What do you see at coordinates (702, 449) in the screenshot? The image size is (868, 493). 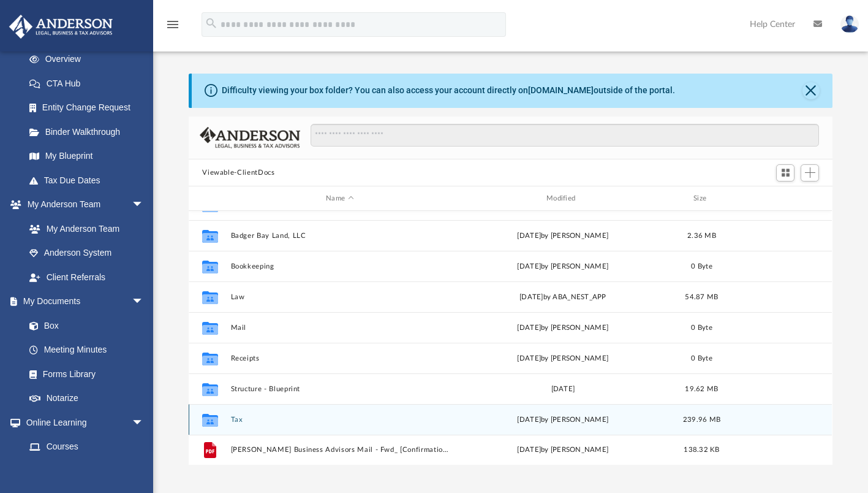 I see `span: 138.32 KB` at bounding box center [702, 449].